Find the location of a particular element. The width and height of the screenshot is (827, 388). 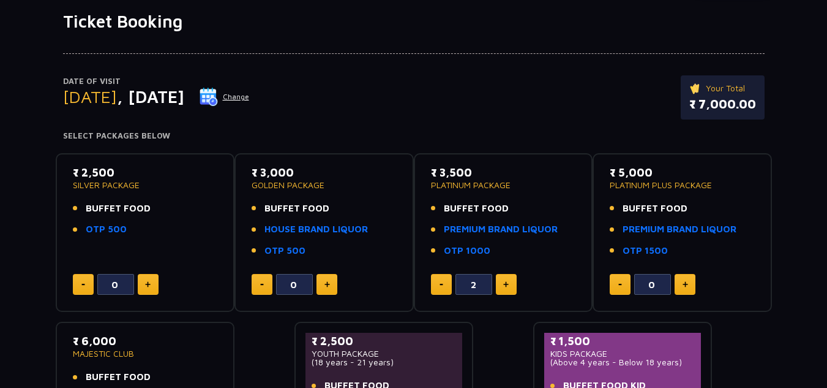

h1: Ticket Booking is located at coordinates (414, 21).